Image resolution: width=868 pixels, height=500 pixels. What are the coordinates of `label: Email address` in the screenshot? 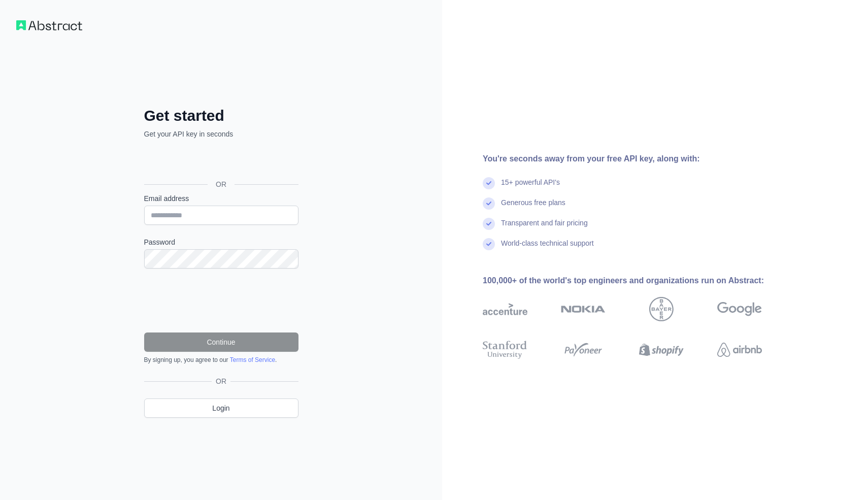 It's located at (221, 198).